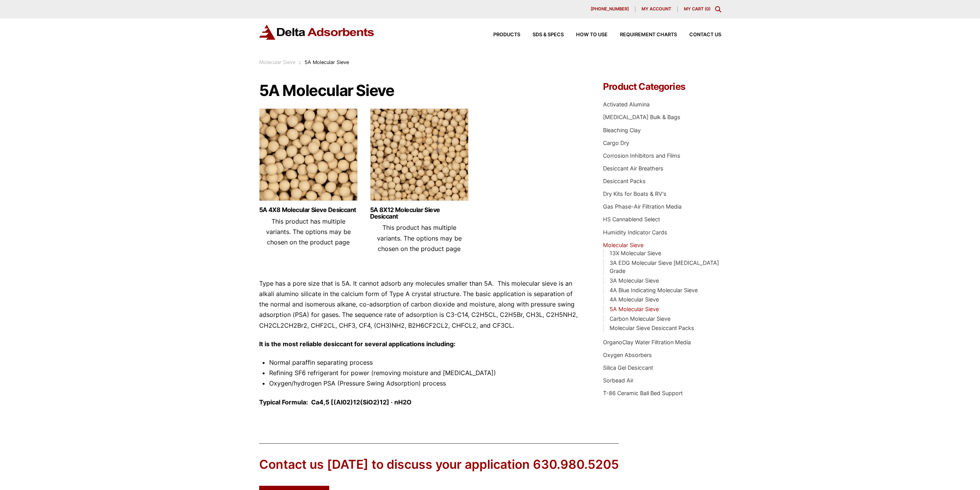 This screenshot has height=490, width=980. Describe the element at coordinates (662, 87) in the screenshot. I see `h4: Product Categories` at that location.